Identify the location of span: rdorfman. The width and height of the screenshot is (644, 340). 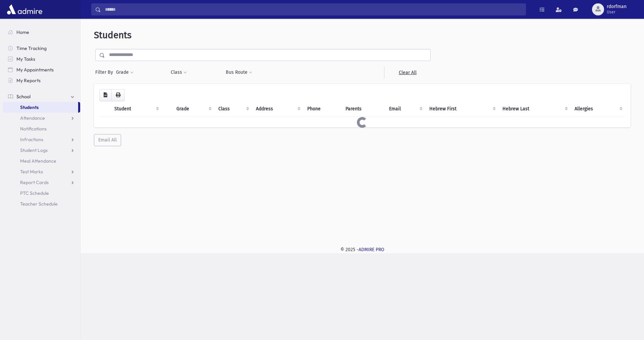
(616, 7).